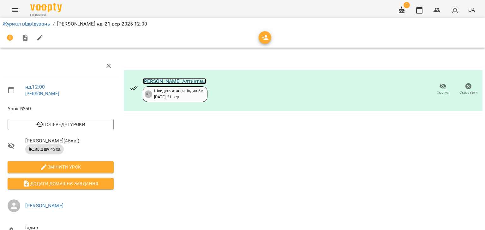  Describe the element at coordinates (61, 109) in the screenshot. I see `span: Урок №50` at that location.